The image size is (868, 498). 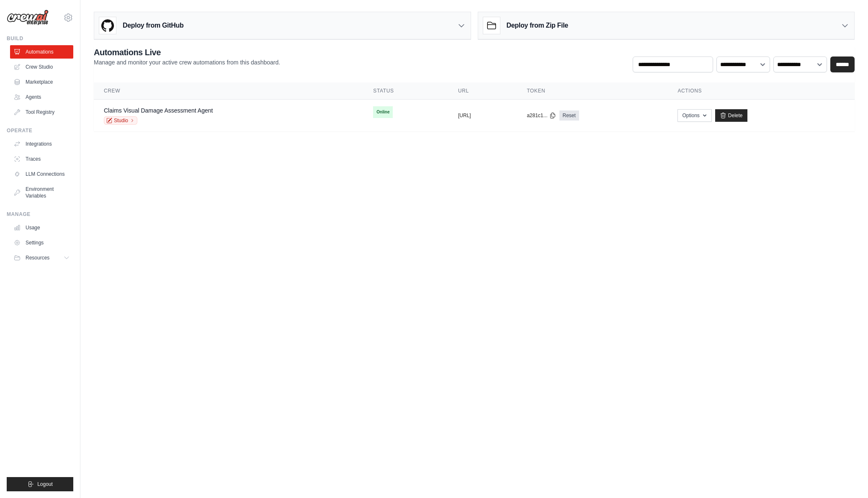 What do you see at coordinates (107, 25) in the screenshot?
I see `img: GitHub Logo` at bounding box center [107, 25].